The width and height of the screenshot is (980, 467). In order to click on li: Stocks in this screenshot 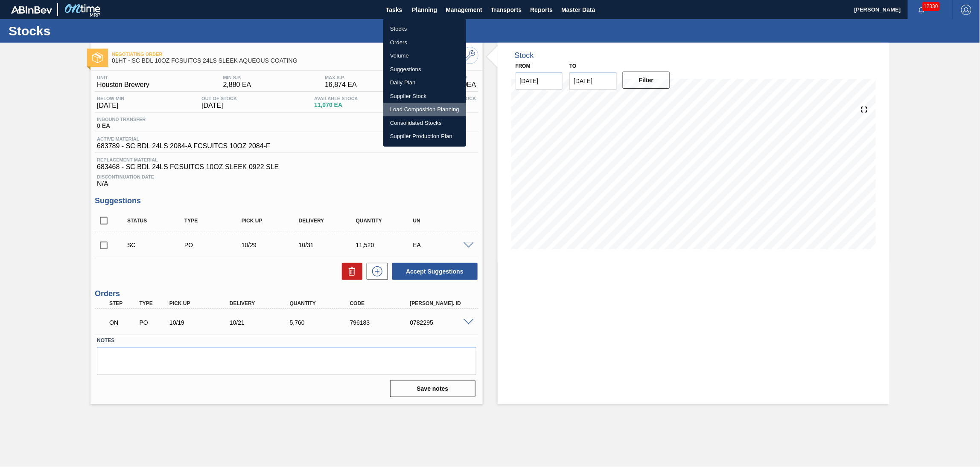, I will do `click(424, 29)`.